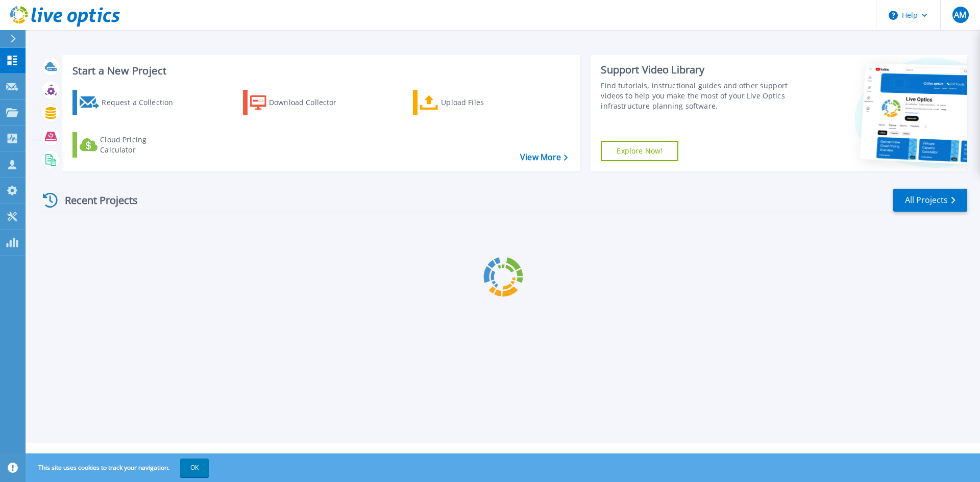 The height and width of the screenshot is (482, 980). What do you see at coordinates (95, 200) in the screenshot?
I see `div: Recent Projects` at bounding box center [95, 200].